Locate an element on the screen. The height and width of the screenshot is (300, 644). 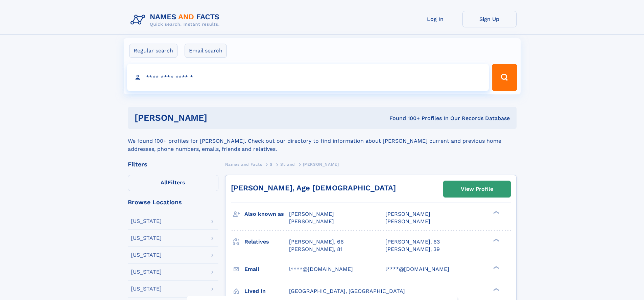
span: Strand is located at coordinates (288, 164).